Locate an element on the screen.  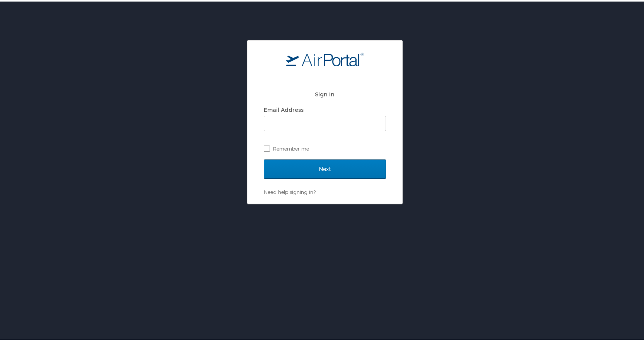
input: Next is located at coordinates (325, 168).